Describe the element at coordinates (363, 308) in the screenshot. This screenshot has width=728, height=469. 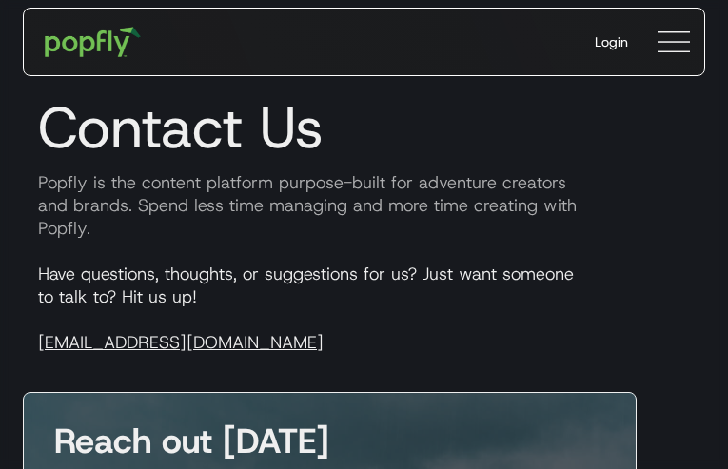
I see `p: Have questions, thoughts, or suggestions for us? Just want someone to talk to? Hit us up!` at that location.